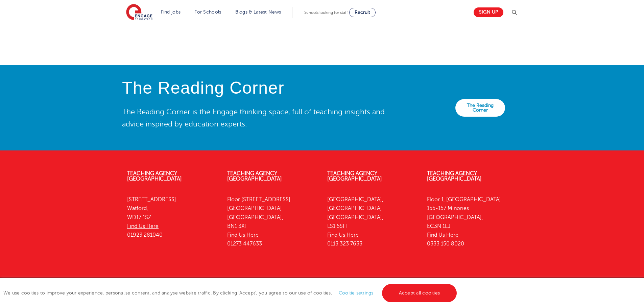  What do you see at coordinates (489, 12) in the screenshot?
I see `a: Sign up` at bounding box center [489, 12].